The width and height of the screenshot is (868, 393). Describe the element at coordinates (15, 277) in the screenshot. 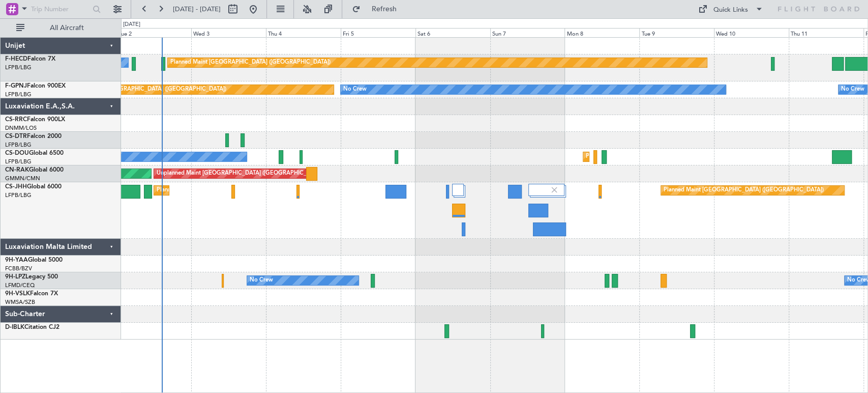

I see `span: 9H-LPZ` at that location.